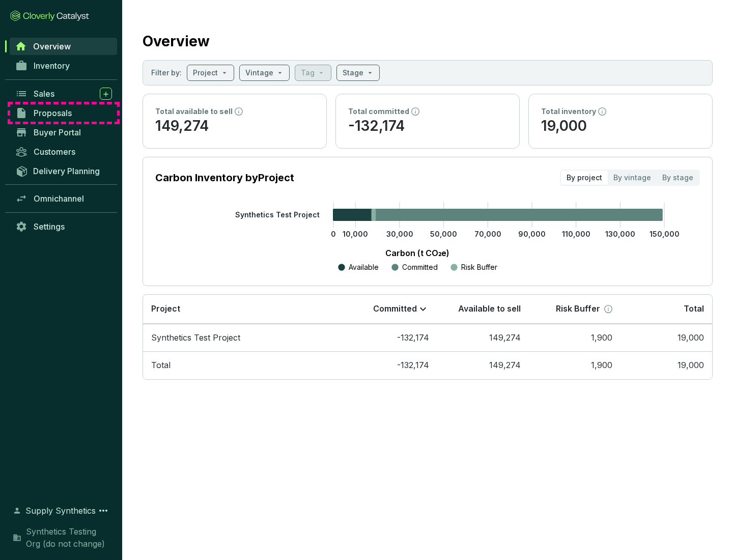 Image resolution: width=733 pixels, height=560 pixels. Describe the element at coordinates (664, 234) in the screenshot. I see `tspan: 150,000` at that location.